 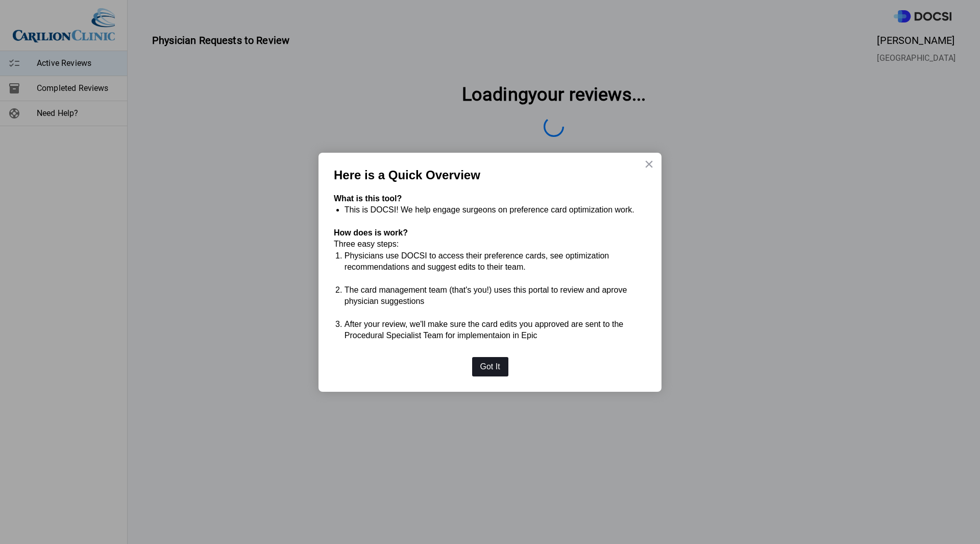 What do you see at coordinates (490, 175) in the screenshot?
I see `p: Here is a Quick Overview` at bounding box center [490, 175].